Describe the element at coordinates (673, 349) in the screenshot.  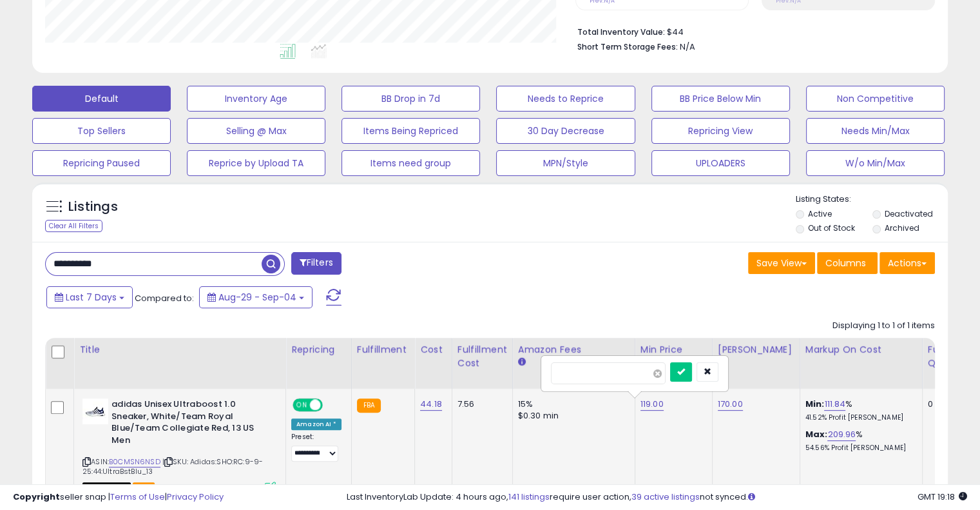
I see `div: Min Price` at that location.